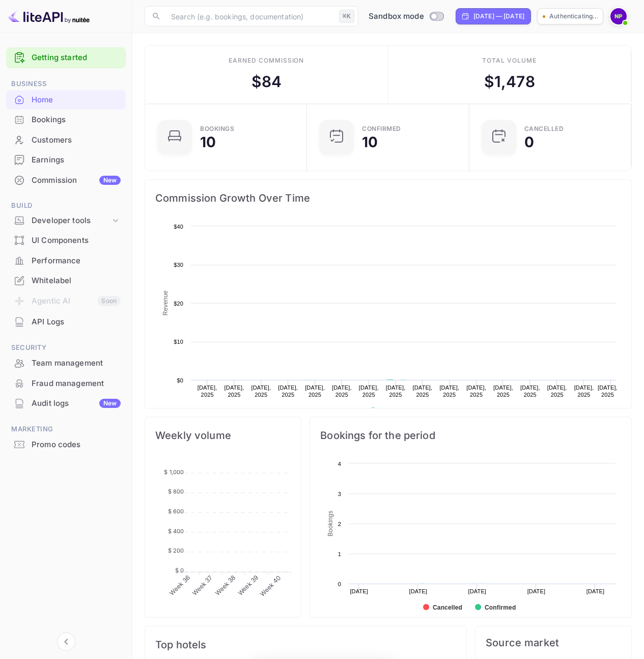 Image resolution: width=644 pixels, height=659 pixels. Describe the element at coordinates (529, 142) in the screenshot. I see `div: 0` at that location.